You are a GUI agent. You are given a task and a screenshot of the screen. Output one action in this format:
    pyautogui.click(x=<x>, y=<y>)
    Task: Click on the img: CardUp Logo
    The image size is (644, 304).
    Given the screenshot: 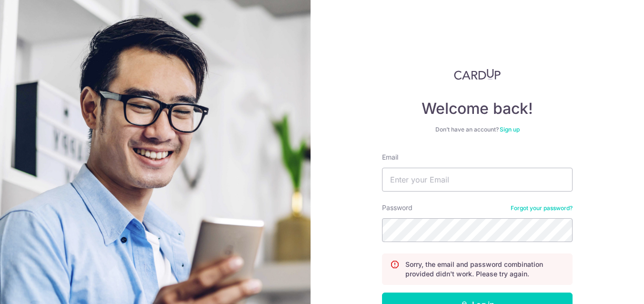 What is the action you would take?
    pyautogui.click(x=477, y=74)
    